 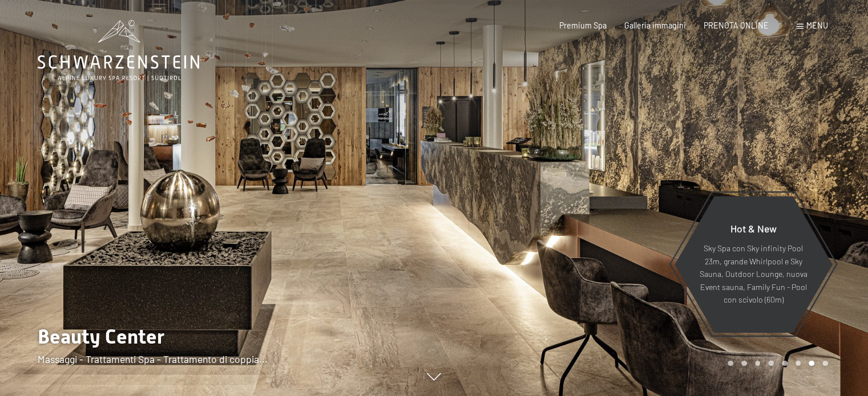 What do you see at coordinates (583, 25) in the screenshot?
I see `span: Premium Spa` at bounding box center [583, 25].